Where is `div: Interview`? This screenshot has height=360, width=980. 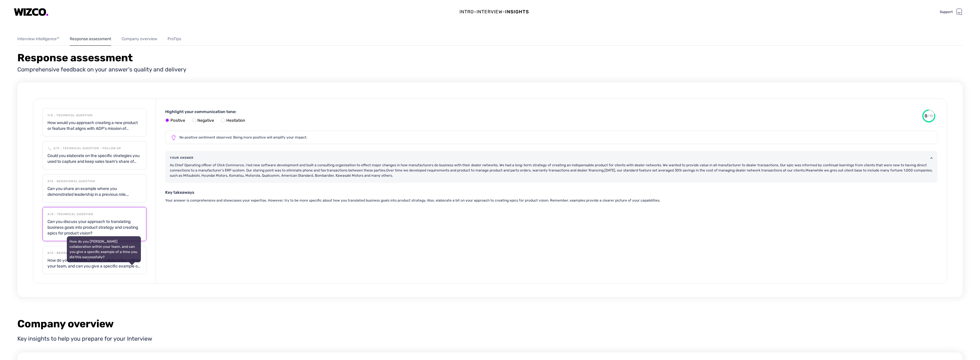
div: Interview is located at coordinates (490, 12).